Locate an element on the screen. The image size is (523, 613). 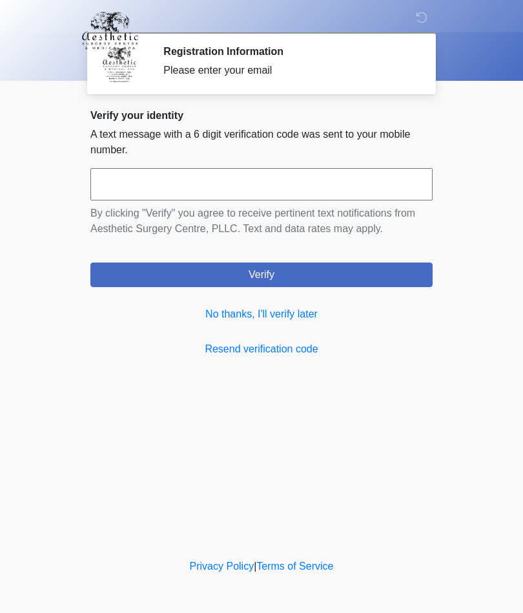
a: Privacy Policy is located at coordinates (222, 565).